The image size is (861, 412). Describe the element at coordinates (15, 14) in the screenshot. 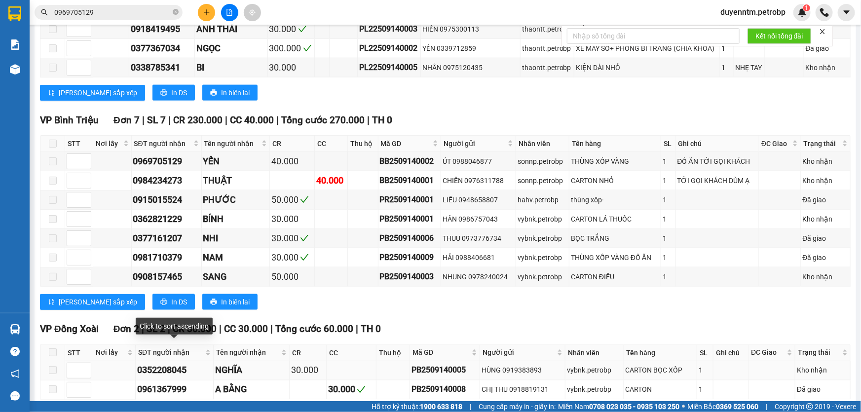

I see `img: logo-vxr` at that location.